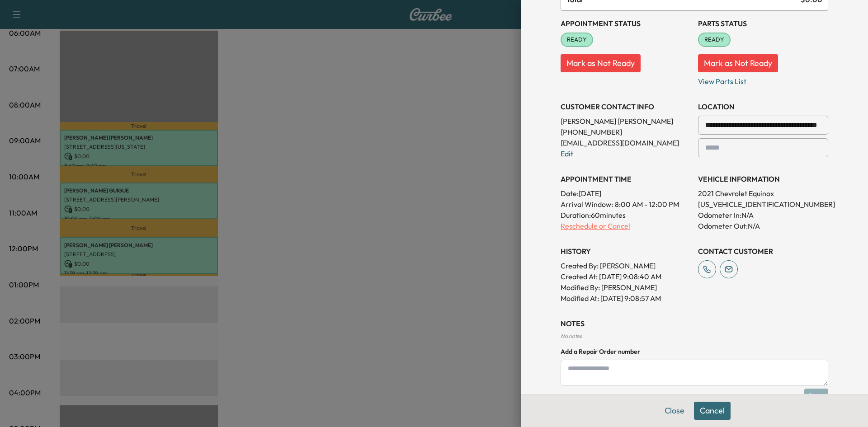 The image size is (868, 427). I want to click on p: View Parts List, so click(763, 80).